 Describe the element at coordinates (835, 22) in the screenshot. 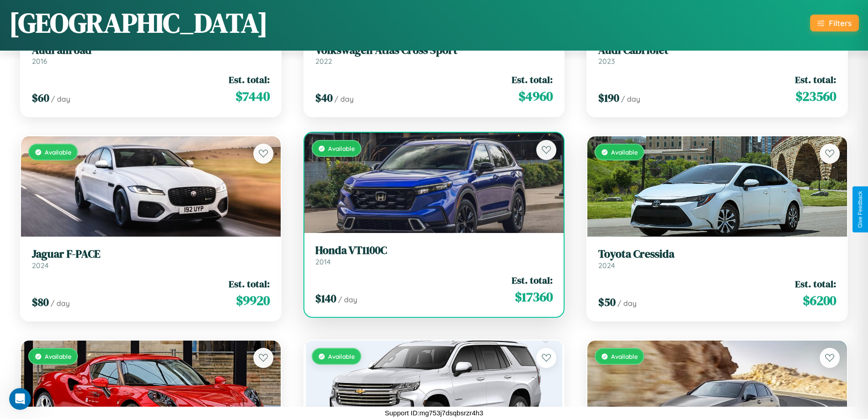

I see `button: Filters` at that location.